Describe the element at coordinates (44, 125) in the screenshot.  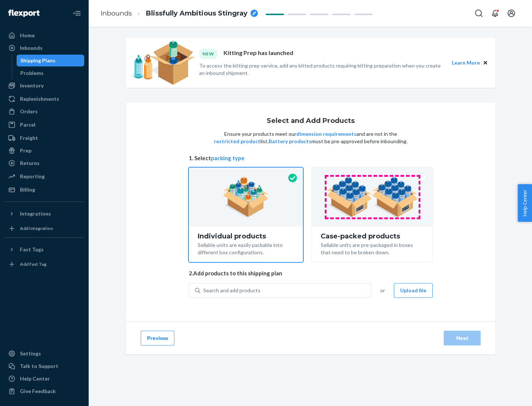
I see `a: Parcel` at that location.